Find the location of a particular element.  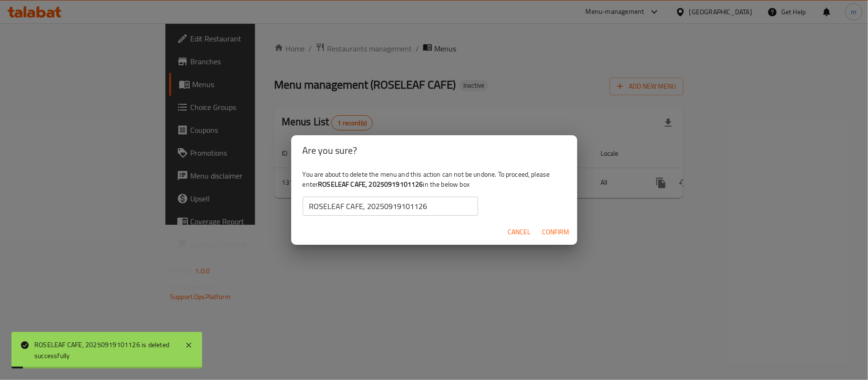

div: ROSELEAF CAFE, 20250919101126 is deleted successfully is located at coordinates (105, 350).